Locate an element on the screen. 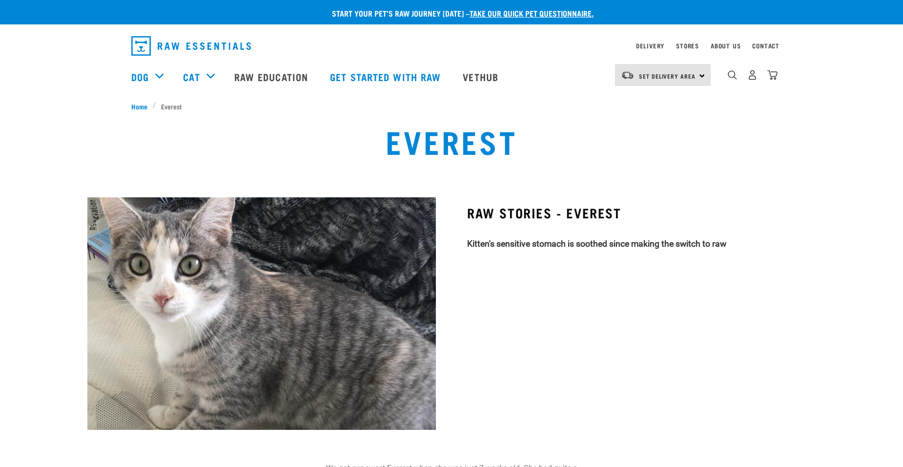 This screenshot has width=903, height=467. a: Dog is located at coordinates (140, 77).